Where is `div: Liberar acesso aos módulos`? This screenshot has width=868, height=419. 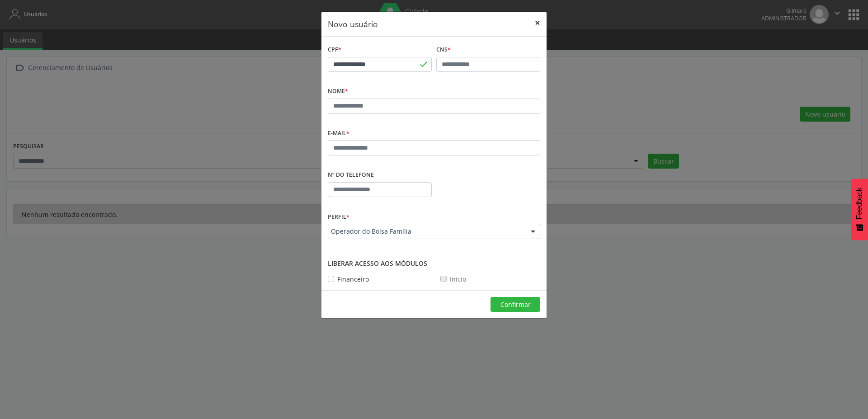
div: Liberar acesso aos módulos is located at coordinates (434, 263).